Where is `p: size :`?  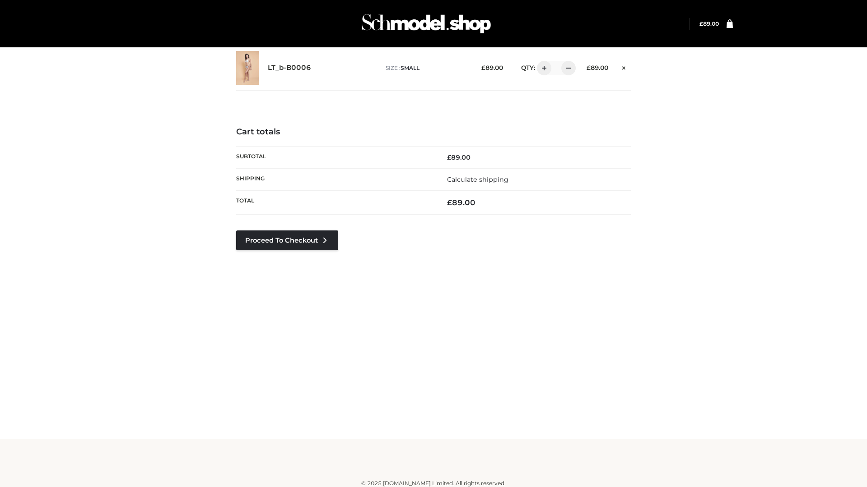
p: size : is located at coordinates (426, 68).